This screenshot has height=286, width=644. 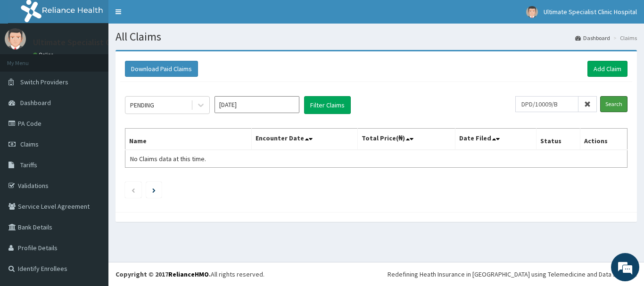 What do you see at coordinates (327, 105) in the screenshot?
I see `button: Filter Claims` at bounding box center [327, 105].